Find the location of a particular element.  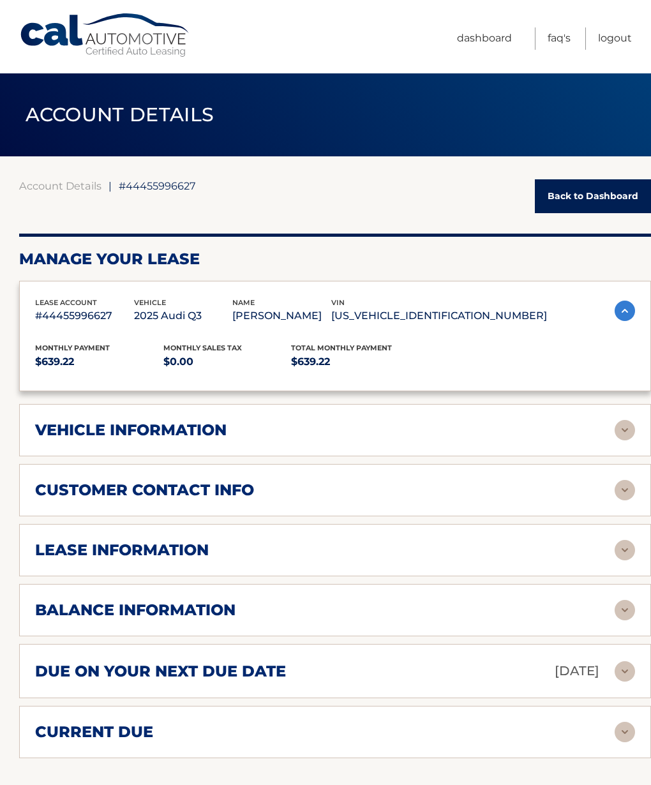

h2: current due is located at coordinates (94, 732).